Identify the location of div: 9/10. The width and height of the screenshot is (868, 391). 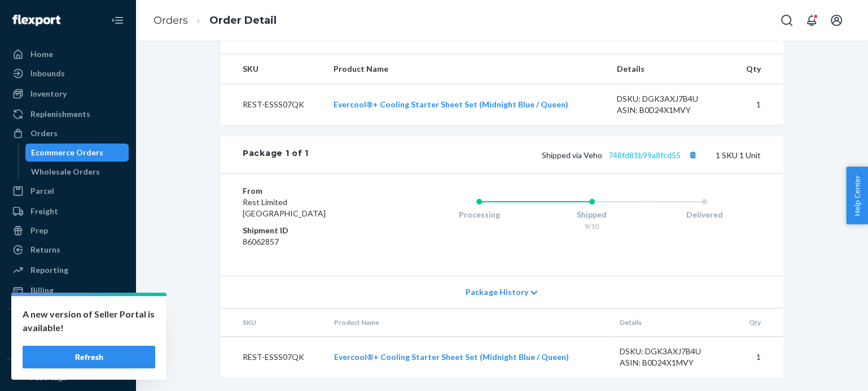
(592, 226).